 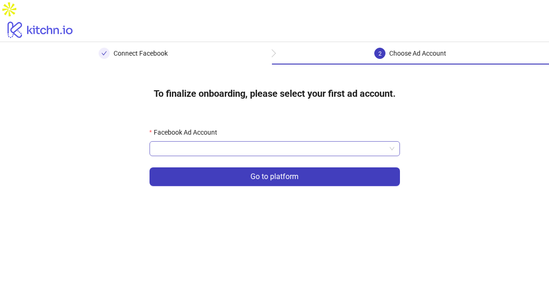 What do you see at coordinates (270, 149) in the screenshot?
I see `input: Facebook Ad Account` at bounding box center [270, 149].